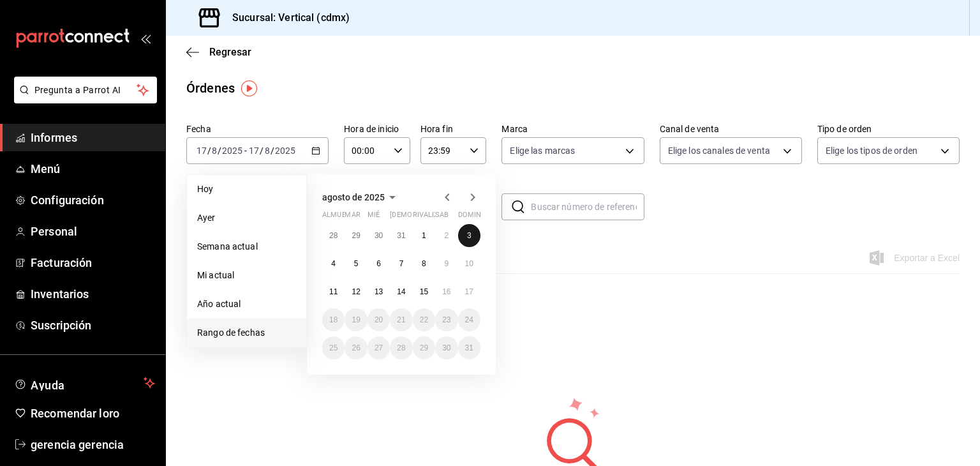 The image size is (980, 466). What do you see at coordinates (442, 217) in the screenshot?
I see `abbr: sábado` at bounding box center [442, 217].